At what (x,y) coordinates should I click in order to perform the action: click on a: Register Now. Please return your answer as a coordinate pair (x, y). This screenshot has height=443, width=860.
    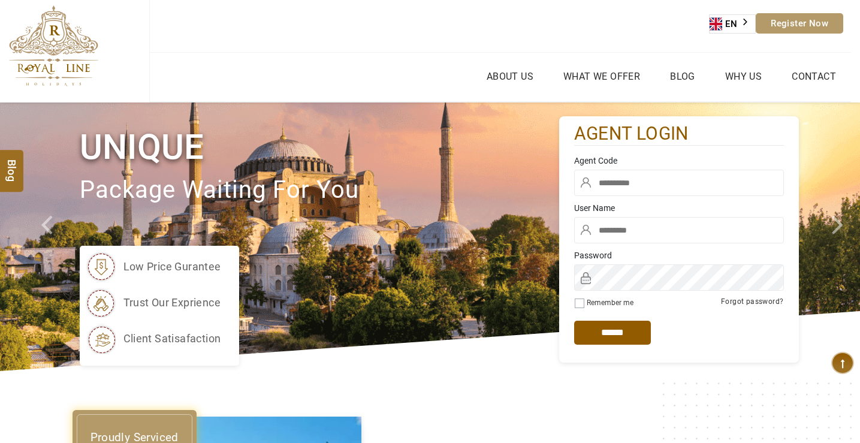
    Looking at the image, I should click on (800, 23).